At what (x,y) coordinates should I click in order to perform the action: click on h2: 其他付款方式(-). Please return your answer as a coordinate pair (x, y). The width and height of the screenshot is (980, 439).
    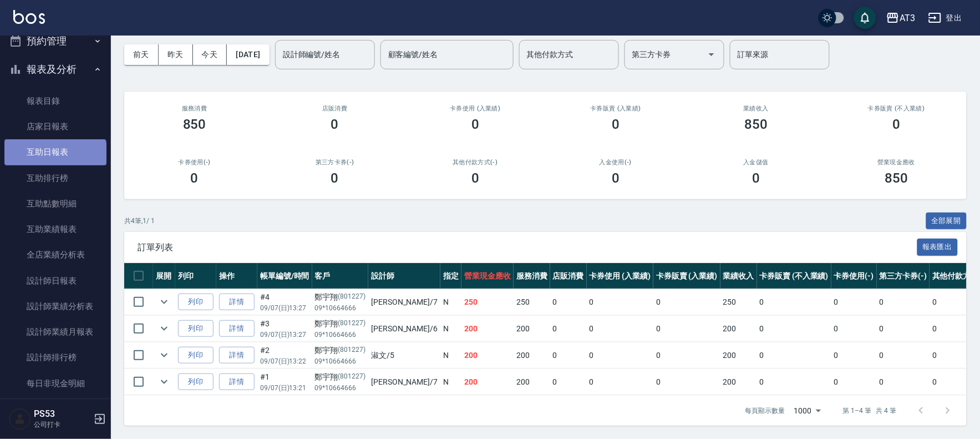
    Looking at the image, I should click on (475, 162).